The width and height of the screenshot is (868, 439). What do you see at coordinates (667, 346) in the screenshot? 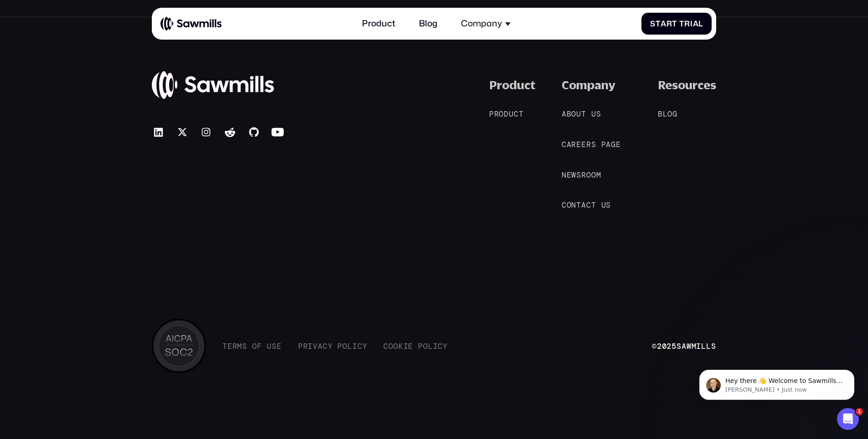
I see `span: 2025` at bounding box center [667, 346].